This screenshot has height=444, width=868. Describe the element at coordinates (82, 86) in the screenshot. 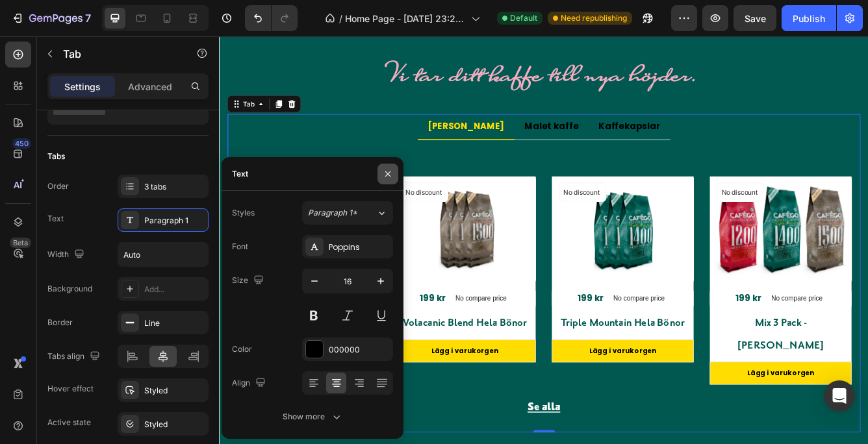

I see `p: Settings` at that location.